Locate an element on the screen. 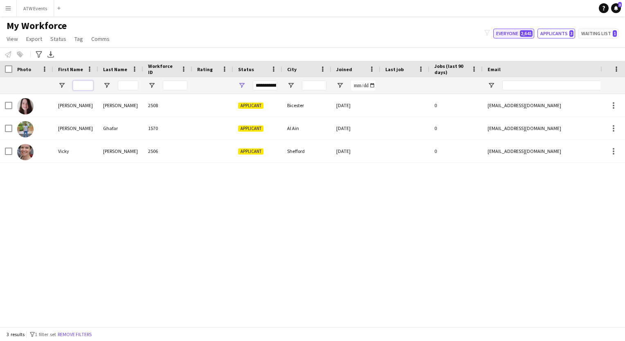  span: 1 filter set is located at coordinates (45, 334).